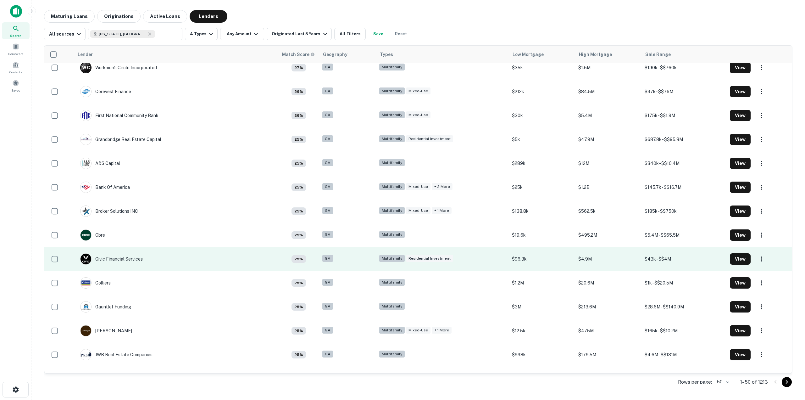 This screenshot has width=805, height=400. I want to click on td: $4.9M, so click(608, 259).